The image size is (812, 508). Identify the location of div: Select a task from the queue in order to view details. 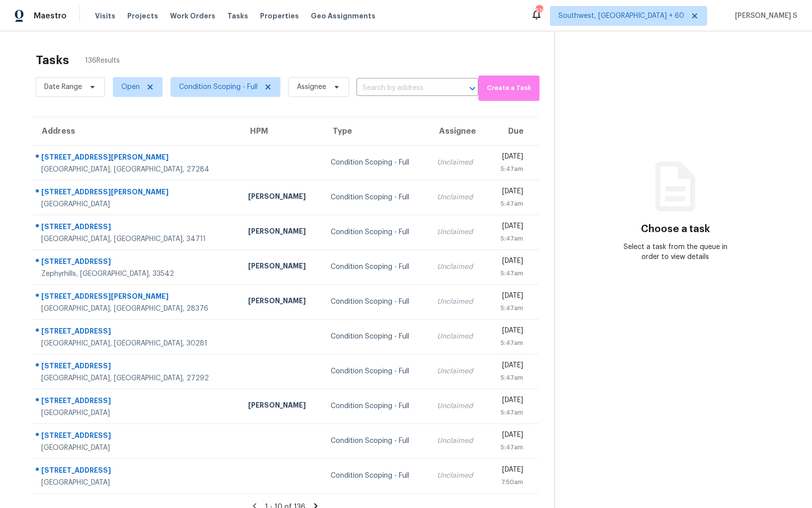
(675, 252).